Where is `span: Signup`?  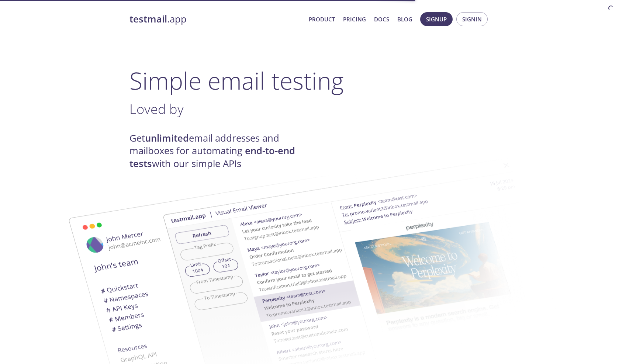 span: Signup is located at coordinates (436, 19).